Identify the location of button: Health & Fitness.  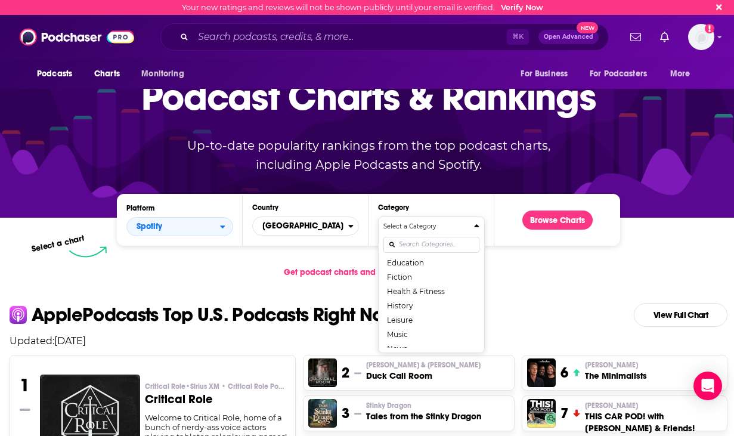
(431, 291).